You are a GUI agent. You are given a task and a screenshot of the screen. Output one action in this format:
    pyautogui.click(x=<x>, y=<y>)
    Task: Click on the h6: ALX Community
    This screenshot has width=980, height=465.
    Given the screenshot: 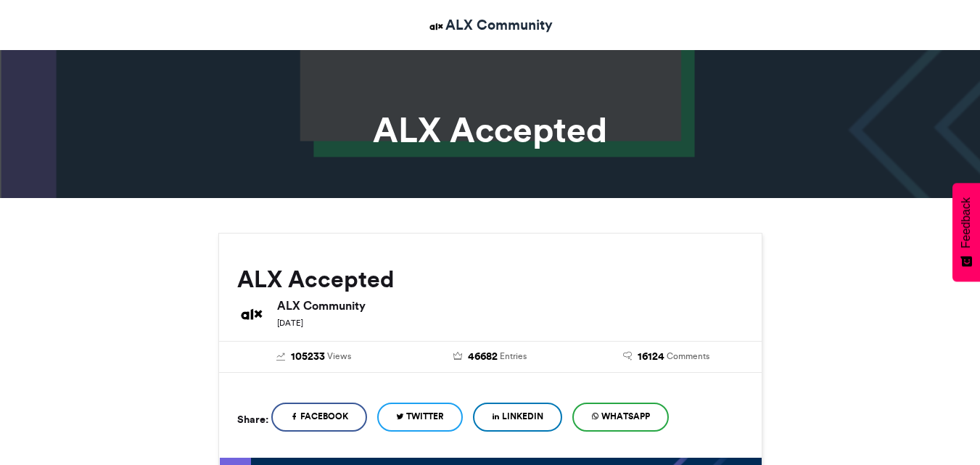 What is the action you would take?
    pyautogui.click(x=510, y=306)
    